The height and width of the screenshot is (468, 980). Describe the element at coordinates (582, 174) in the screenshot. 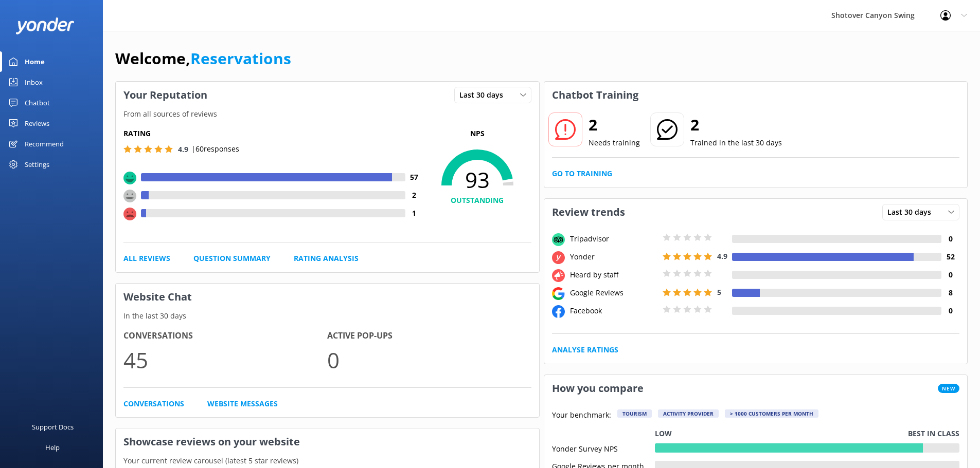

I see `a: Go to Training` at that location.